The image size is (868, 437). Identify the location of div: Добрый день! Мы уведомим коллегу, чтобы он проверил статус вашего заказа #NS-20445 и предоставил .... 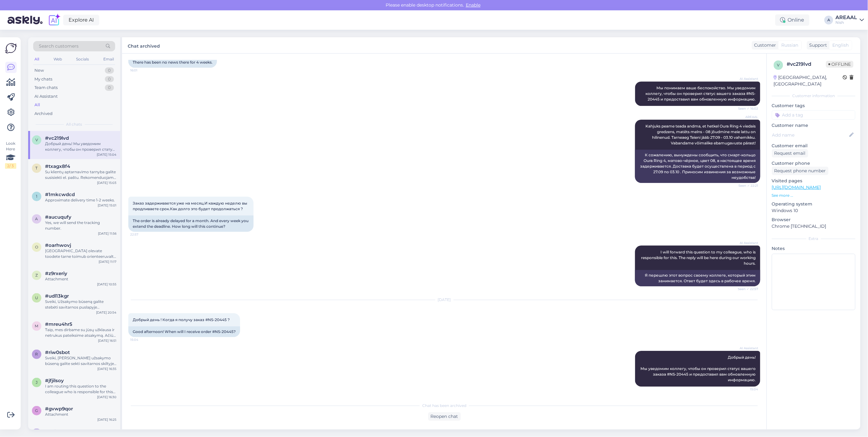
(81, 146).